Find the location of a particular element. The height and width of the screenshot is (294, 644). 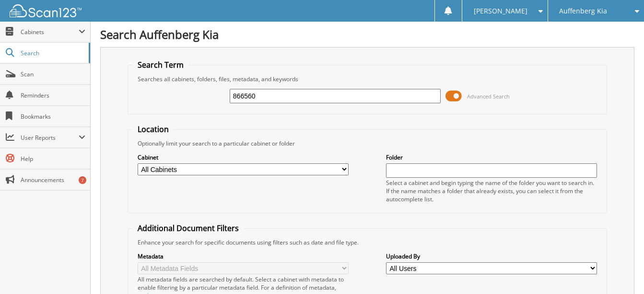

label: Uploaded By is located at coordinates (492, 256).